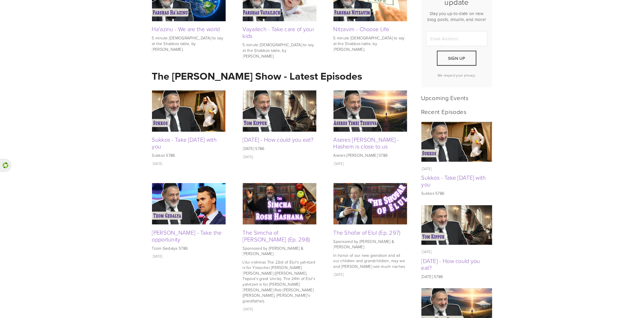  What do you see at coordinates (280, 204) in the screenshot?
I see `a: The Simcha of Rosh Hashana (Ep. 298)` at bounding box center [280, 204].